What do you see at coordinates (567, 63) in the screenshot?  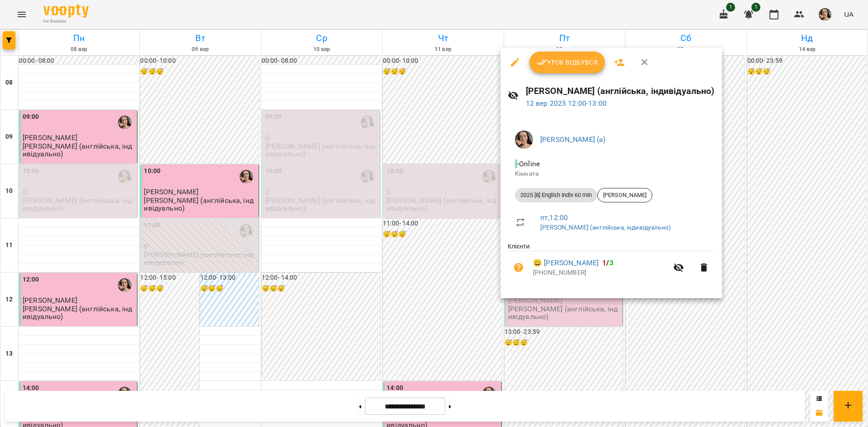 I see `button: Урок відбувся` at bounding box center [567, 63].